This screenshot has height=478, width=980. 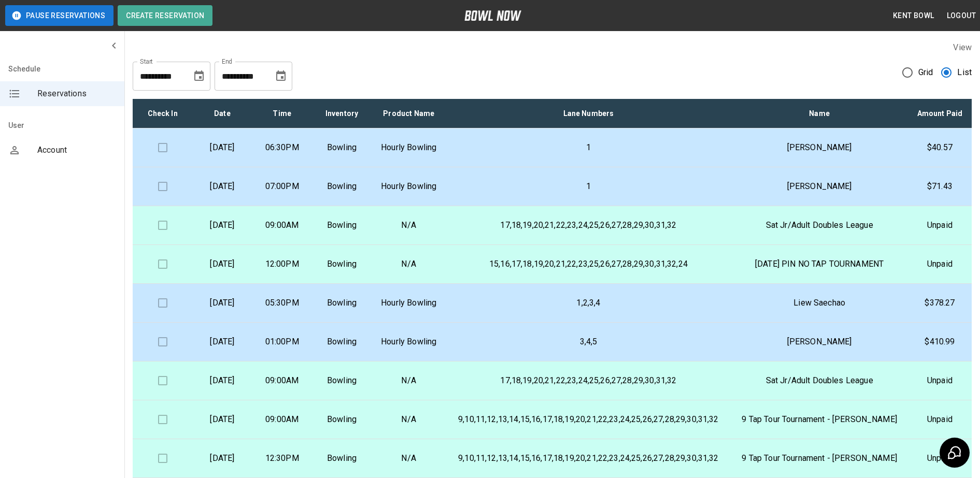 What do you see at coordinates (940, 187) in the screenshot?
I see `p: $71.43` at bounding box center [940, 187].